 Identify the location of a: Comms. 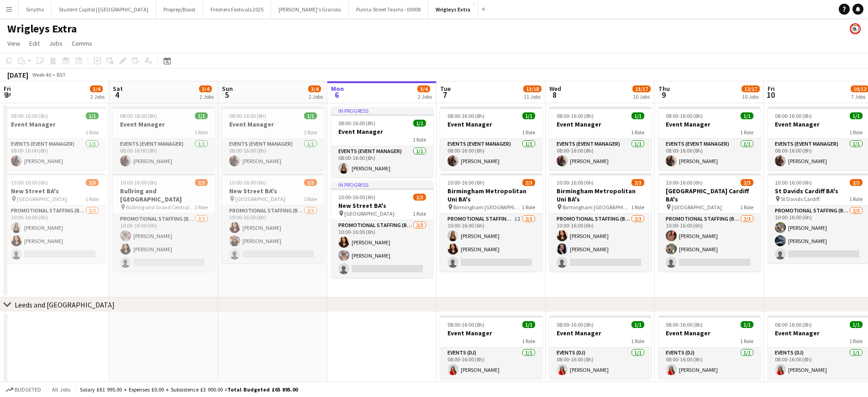
(82, 43).